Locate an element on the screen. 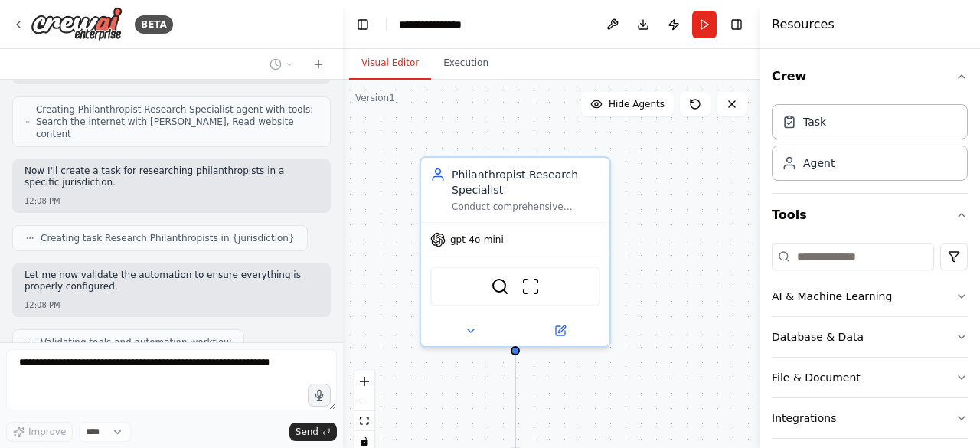  span: Send is located at coordinates (307, 432).